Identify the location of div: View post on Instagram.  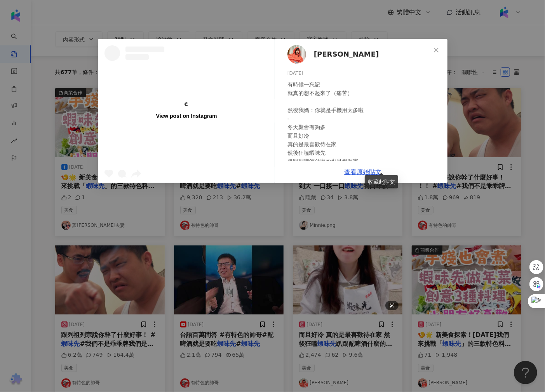
(186, 116).